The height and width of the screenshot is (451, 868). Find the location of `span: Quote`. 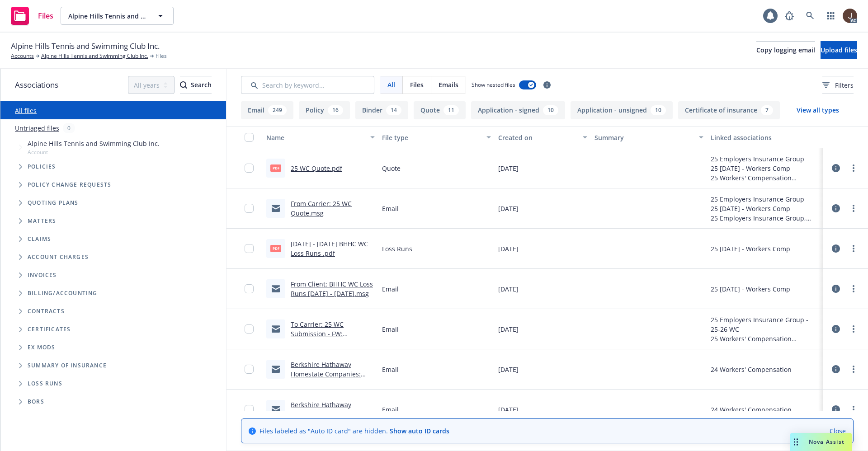

span: Quote is located at coordinates (391, 168).